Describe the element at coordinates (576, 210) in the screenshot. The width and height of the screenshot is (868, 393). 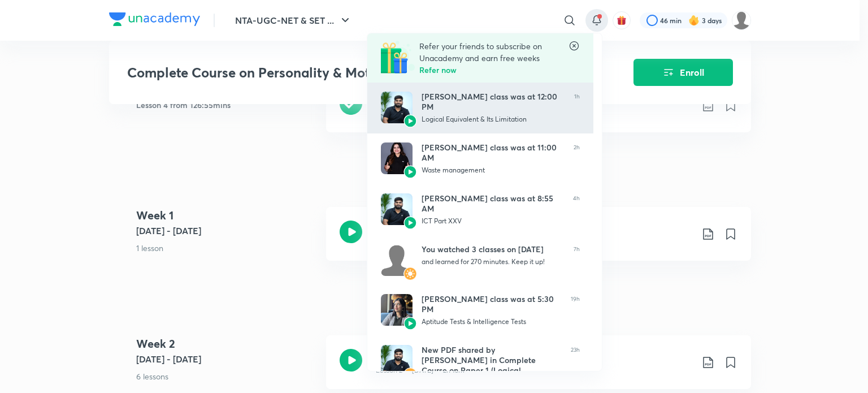
I see `span: 4h` at that location.